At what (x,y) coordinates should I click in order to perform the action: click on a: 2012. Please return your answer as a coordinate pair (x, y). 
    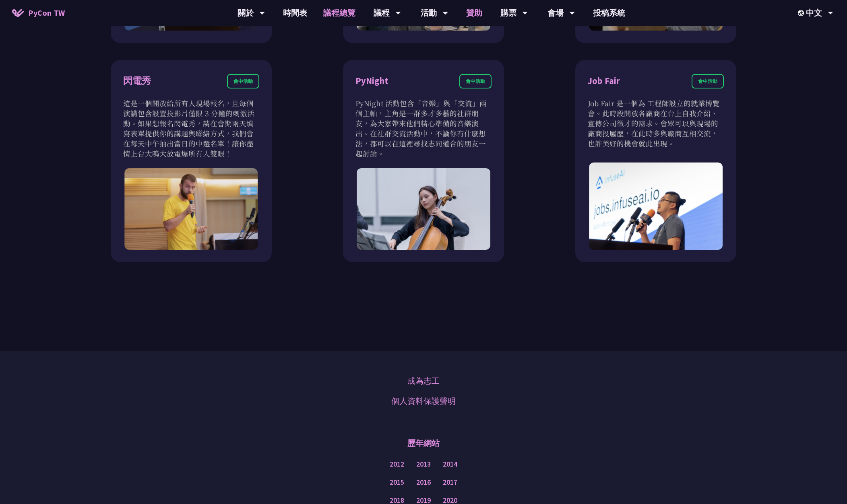
    Looking at the image, I should click on (397, 464).